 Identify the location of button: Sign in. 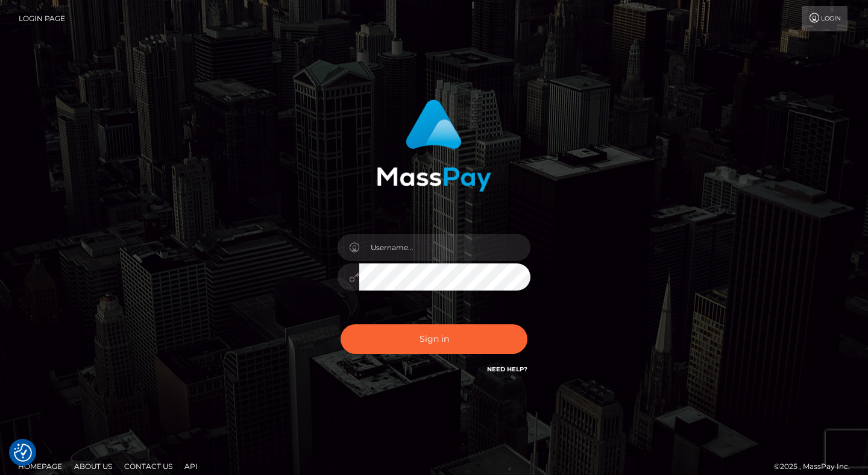
(434, 338).